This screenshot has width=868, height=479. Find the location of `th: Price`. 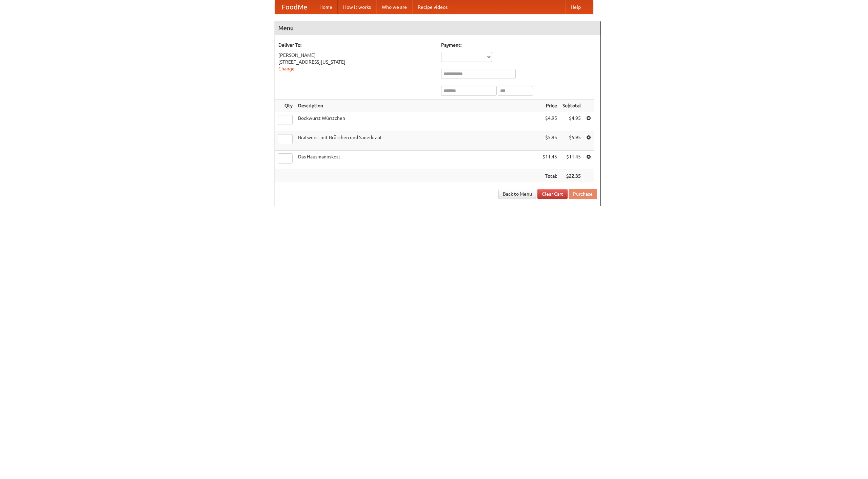

th: Price is located at coordinates (549, 106).